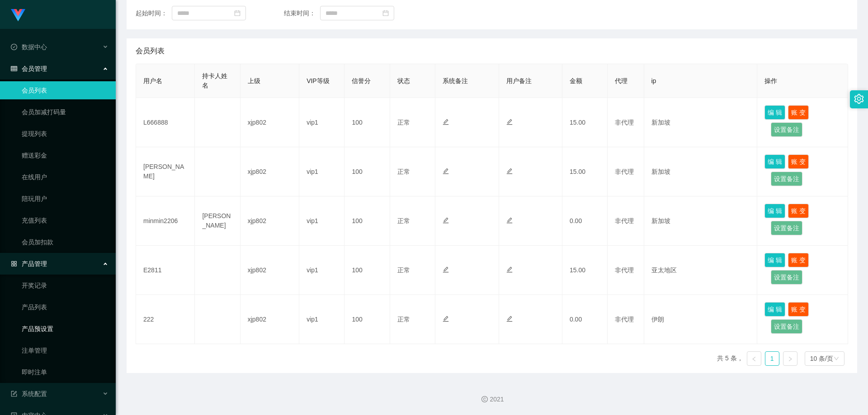  What do you see at coordinates (859, 99) in the screenshot?
I see `i: 图标: setting` at bounding box center [859, 99].